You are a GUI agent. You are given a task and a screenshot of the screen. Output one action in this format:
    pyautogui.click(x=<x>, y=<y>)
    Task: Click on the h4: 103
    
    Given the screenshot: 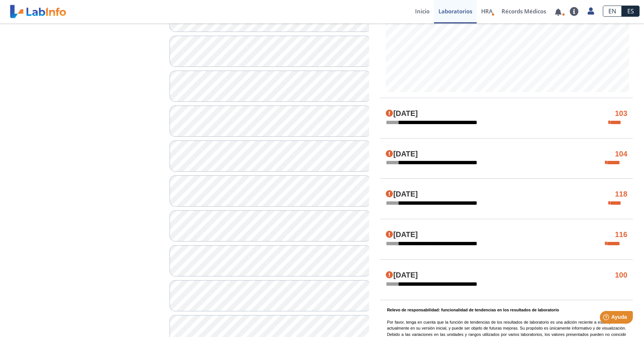 What is the action you would take?
    pyautogui.click(x=621, y=114)
    